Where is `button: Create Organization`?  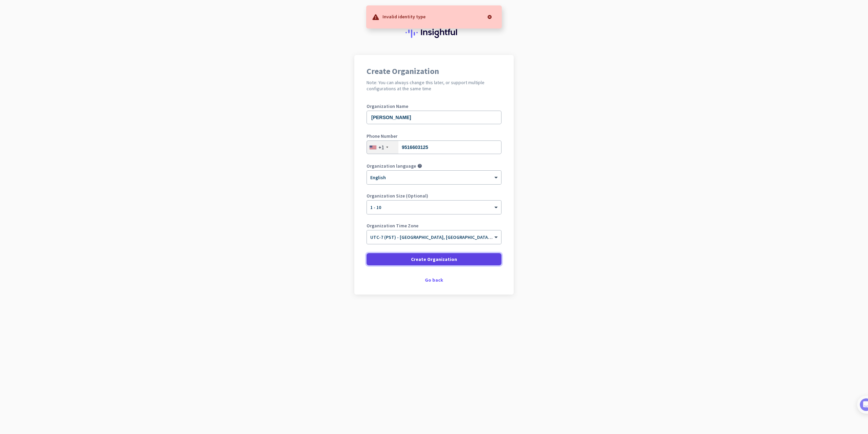 button: Create Organization is located at coordinates (434, 259).